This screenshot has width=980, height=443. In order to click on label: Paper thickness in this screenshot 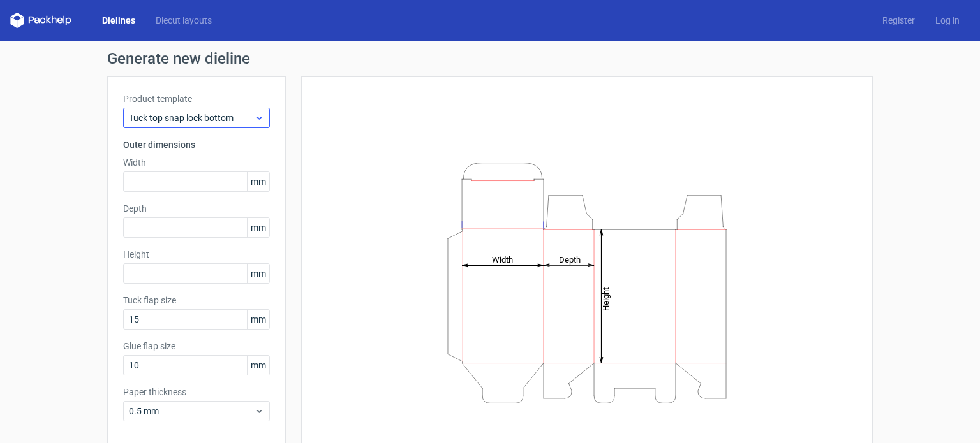, I will do `click(197, 392)`.